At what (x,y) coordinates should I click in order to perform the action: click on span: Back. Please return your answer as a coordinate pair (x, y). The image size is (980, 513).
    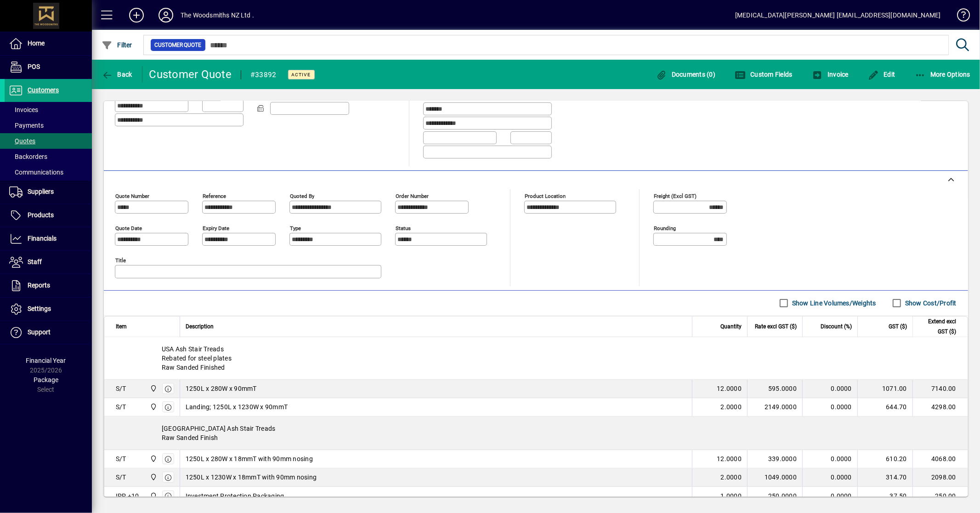
    Looking at the image, I should click on (117, 74).